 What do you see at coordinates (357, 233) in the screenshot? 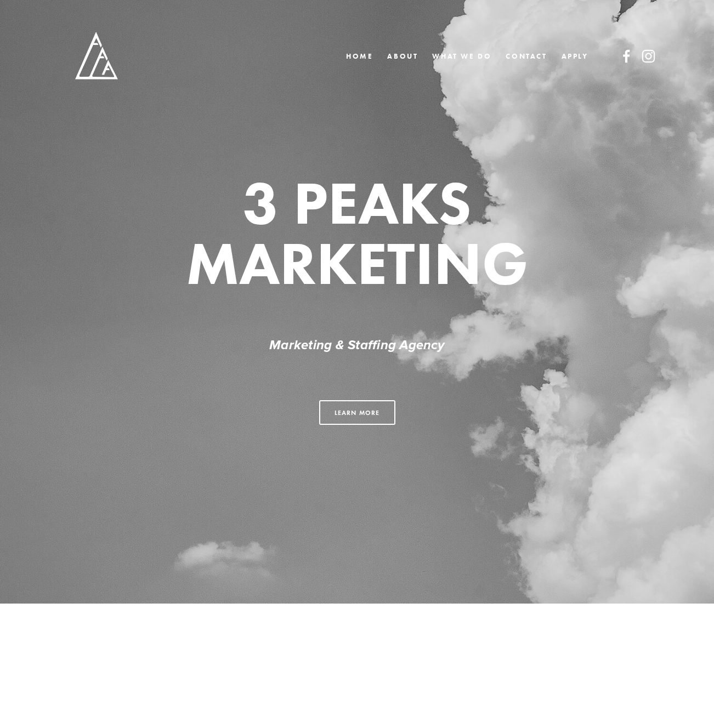
I see `h1: 3 PEAKS MARKETING` at bounding box center [357, 233].